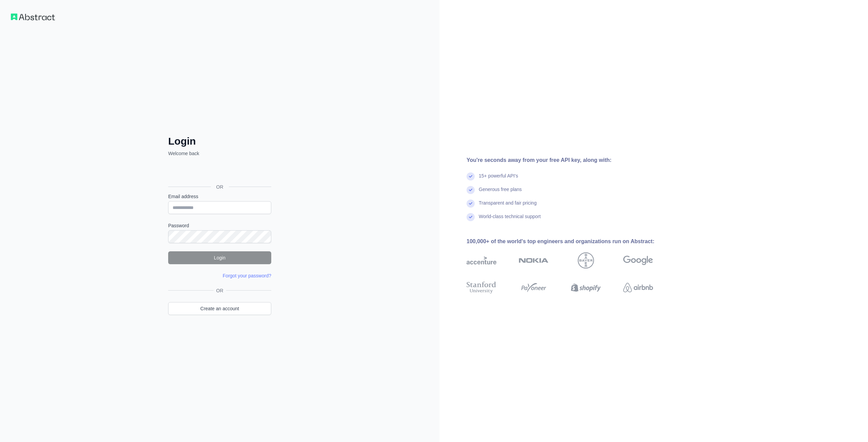 This screenshot has width=868, height=442. What do you see at coordinates (220, 196) in the screenshot?
I see `label: Email address` at bounding box center [220, 196].